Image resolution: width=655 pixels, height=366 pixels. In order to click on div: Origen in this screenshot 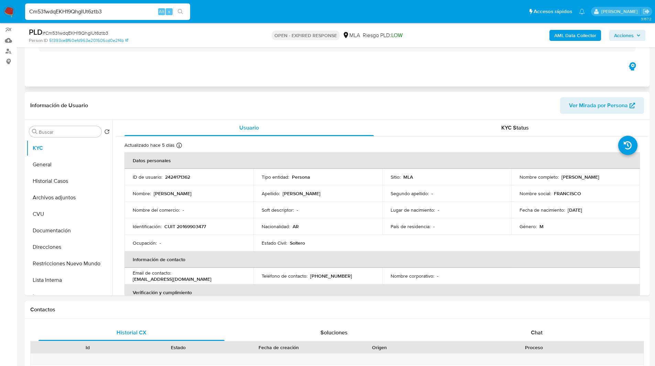, I will do `click(379, 348)`.